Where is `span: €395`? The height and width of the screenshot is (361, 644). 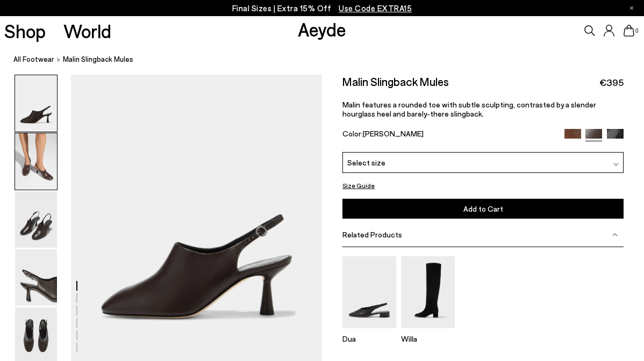 span: €395 is located at coordinates (611, 82).